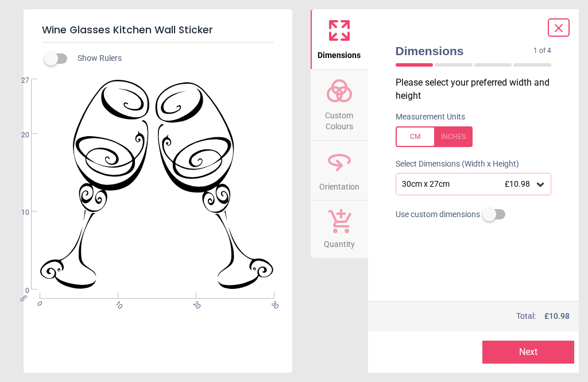 Image resolution: width=588 pixels, height=382 pixels. I want to click on h5: Wine Glasses Kitchen Wall Sticker, so click(158, 30).